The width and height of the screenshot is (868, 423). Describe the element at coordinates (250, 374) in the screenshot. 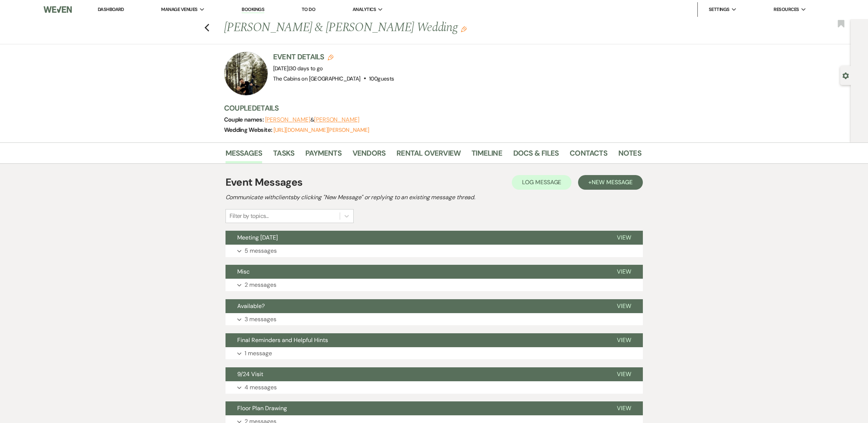

I see `span: 9/24 Visit` at that location.